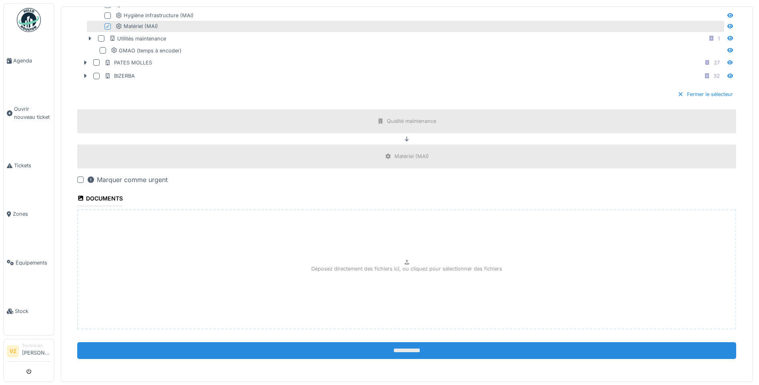  What do you see at coordinates (29, 113) in the screenshot?
I see `a: Ouvrir nouveau ticket` at bounding box center [29, 113].